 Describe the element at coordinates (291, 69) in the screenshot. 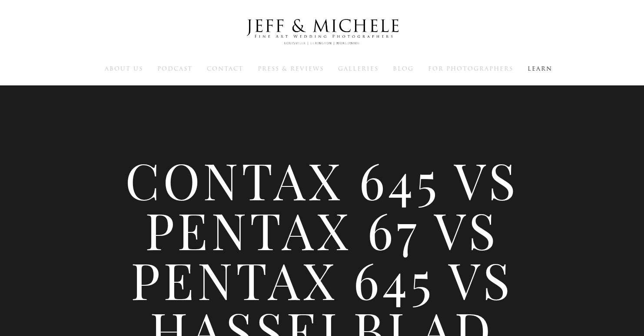

I see `a: Press & Reviews` at that location.